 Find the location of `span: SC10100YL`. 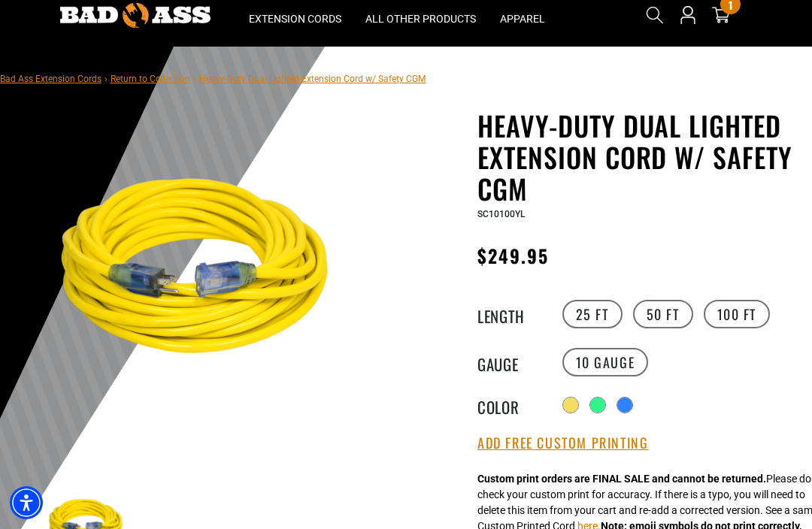

span: SC10100YL is located at coordinates (501, 214).